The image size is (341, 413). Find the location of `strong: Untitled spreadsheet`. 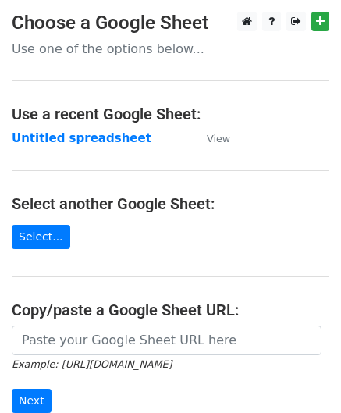

strong: Untitled spreadsheet is located at coordinates (81, 138).